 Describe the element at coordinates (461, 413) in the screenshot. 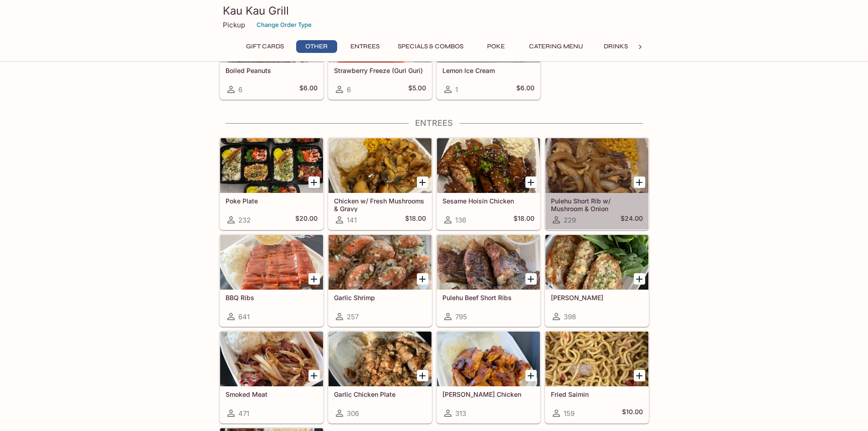

I see `span: 313` at that location.